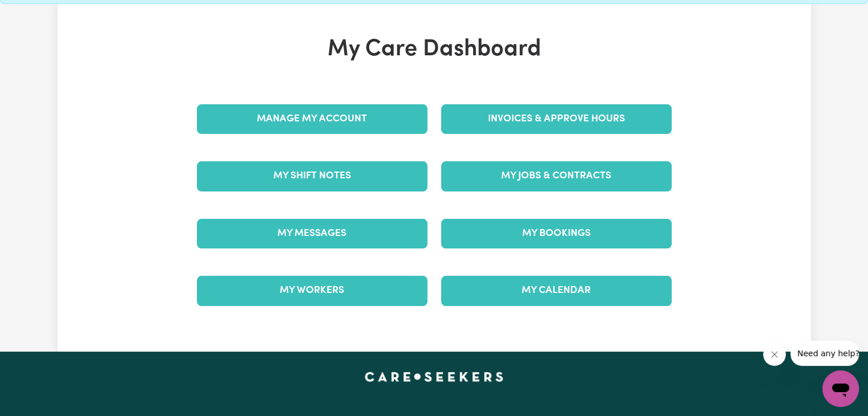  I want to click on a: My Workers, so click(312, 291).